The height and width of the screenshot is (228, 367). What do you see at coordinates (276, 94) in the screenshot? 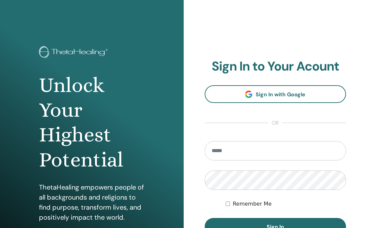
I see `a: Sign In with Google` at bounding box center [276, 94].